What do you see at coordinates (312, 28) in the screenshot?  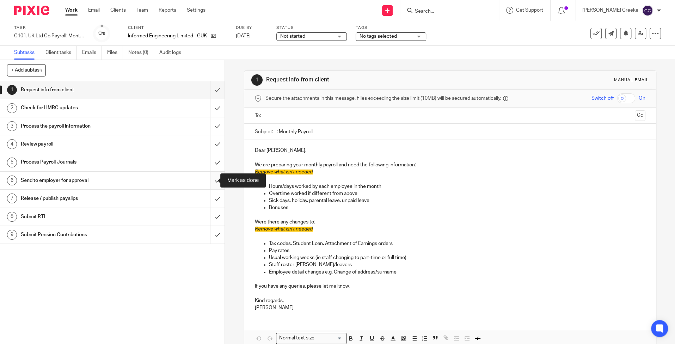 I see `label: Status` at bounding box center [312, 28].